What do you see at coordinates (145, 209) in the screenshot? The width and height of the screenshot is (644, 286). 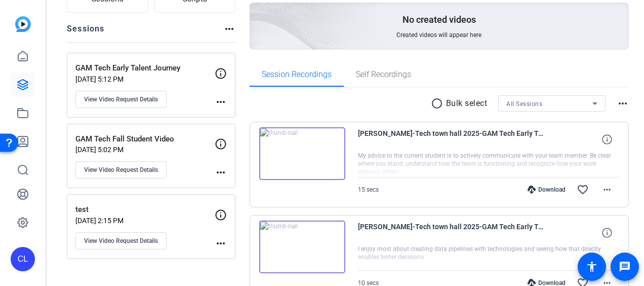 I see `p: test` at bounding box center [145, 209].